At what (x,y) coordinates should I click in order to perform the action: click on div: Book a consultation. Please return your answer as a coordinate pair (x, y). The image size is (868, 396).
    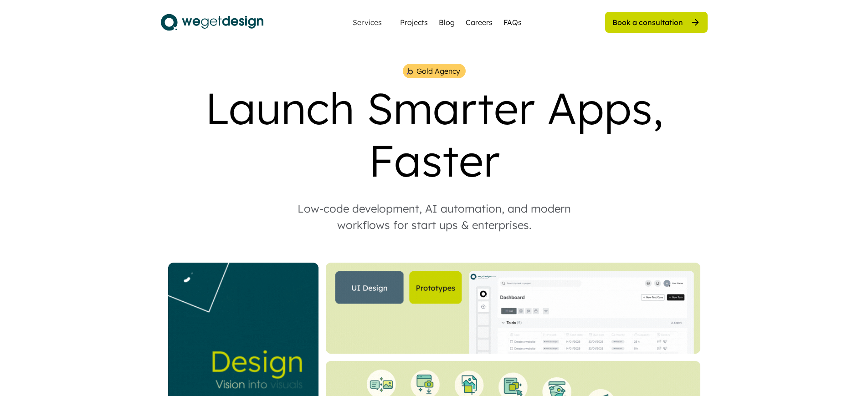
    Looking at the image, I should click on (647, 23).